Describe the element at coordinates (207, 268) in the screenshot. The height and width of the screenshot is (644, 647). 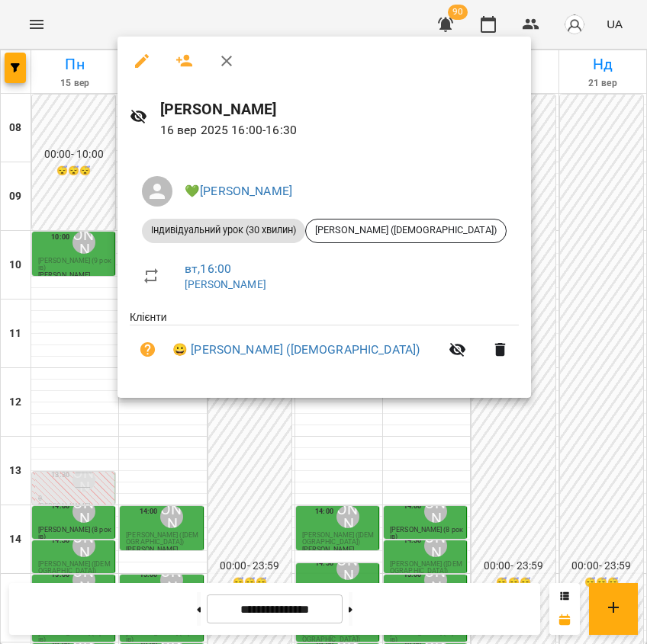
I see `a: вт , 16:00` at that location.